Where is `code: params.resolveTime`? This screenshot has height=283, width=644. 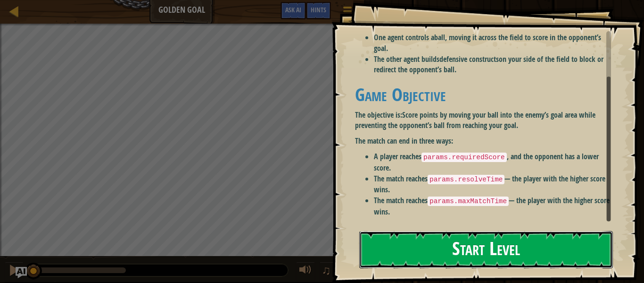 code: params.resolveTime is located at coordinates (466, 179).